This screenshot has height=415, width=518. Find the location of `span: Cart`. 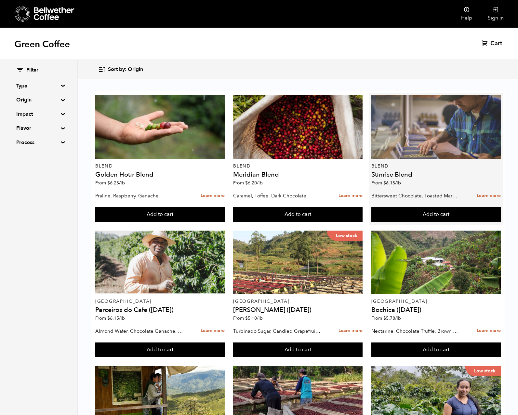

span: Cart is located at coordinates (496, 44).